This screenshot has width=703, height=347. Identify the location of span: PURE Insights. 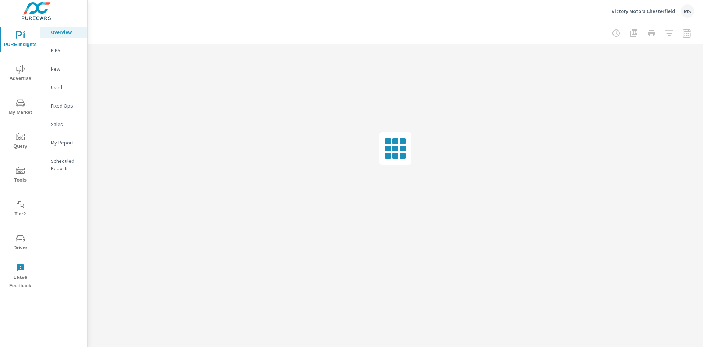
(20, 40).